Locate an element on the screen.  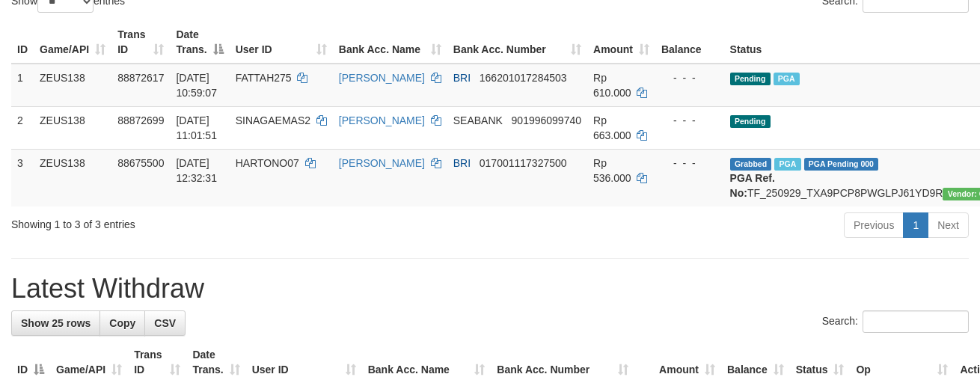
th: ID is located at coordinates (23, 42).